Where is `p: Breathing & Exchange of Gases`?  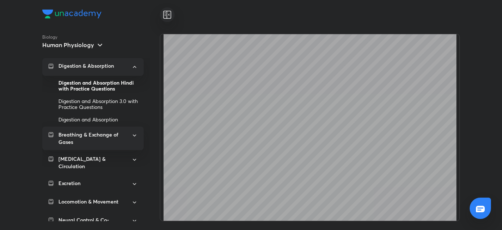
p: Breathing & Exchange of Gases is located at coordinates (93, 138).